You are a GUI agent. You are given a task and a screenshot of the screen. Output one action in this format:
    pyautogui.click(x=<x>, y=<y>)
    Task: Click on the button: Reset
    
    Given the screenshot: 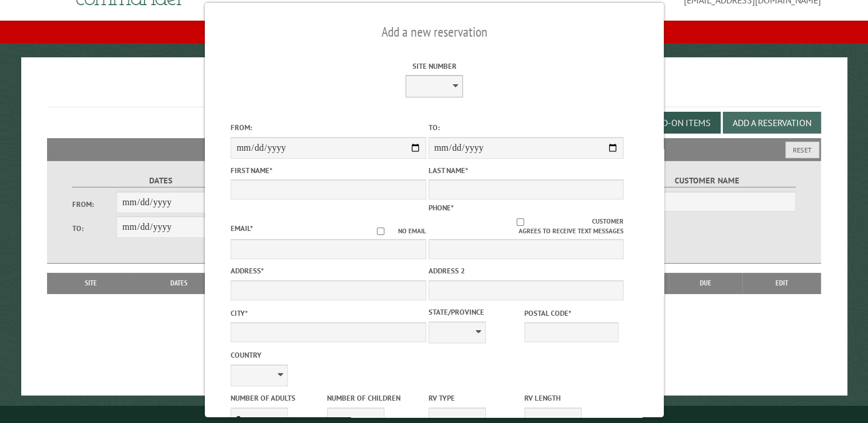 What is the action you would take?
    pyautogui.click(x=802, y=150)
    